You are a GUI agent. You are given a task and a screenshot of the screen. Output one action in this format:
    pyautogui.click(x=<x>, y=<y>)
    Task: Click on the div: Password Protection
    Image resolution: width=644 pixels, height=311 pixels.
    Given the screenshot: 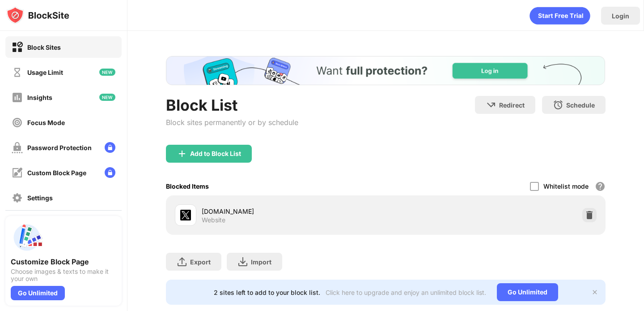 What is the action you would take?
    pyautogui.click(x=59, y=147)
    